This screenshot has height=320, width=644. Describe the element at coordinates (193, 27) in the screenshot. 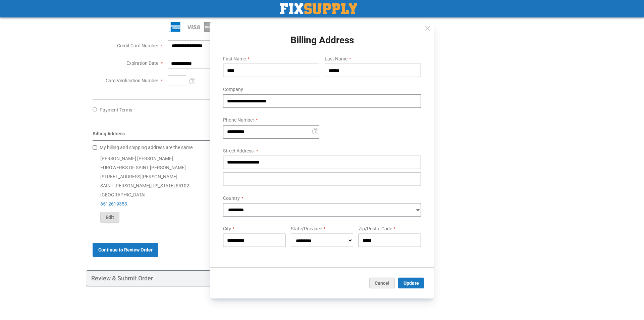

I see `img: Visa` at that location.